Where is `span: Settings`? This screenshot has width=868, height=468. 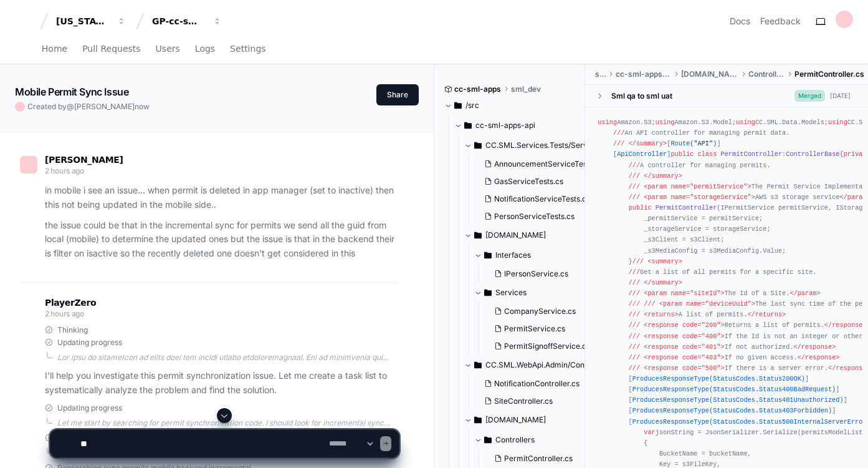 span: Settings is located at coordinates (247, 49).